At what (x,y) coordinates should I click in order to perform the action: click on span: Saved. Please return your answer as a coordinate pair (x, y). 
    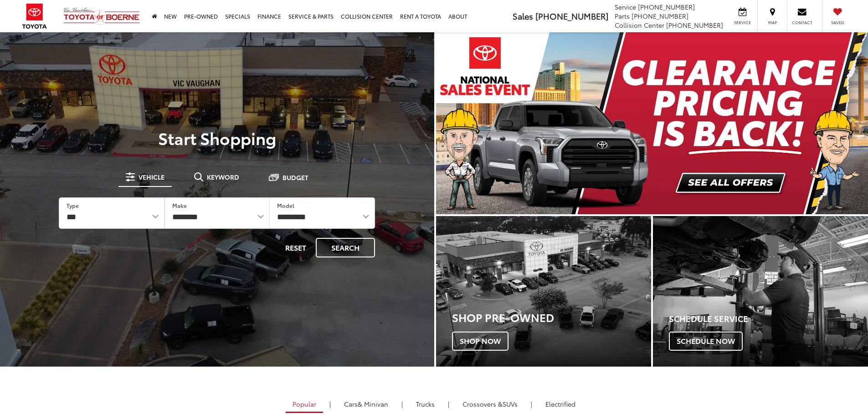
    Looking at the image, I should click on (838, 22).